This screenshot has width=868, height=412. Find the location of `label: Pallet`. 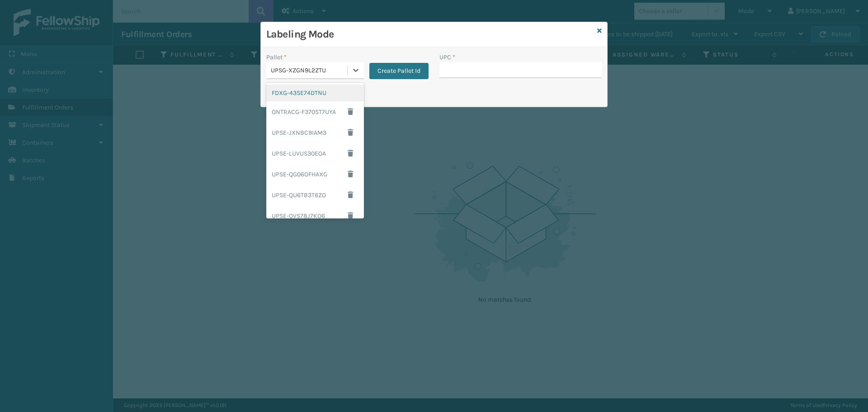

label: Pallet is located at coordinates (276, 57).